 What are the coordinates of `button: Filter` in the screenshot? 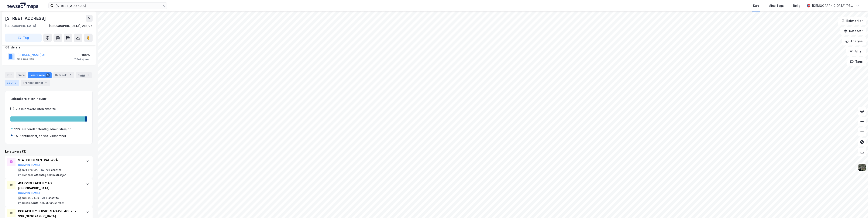 It's located at (857, 51).